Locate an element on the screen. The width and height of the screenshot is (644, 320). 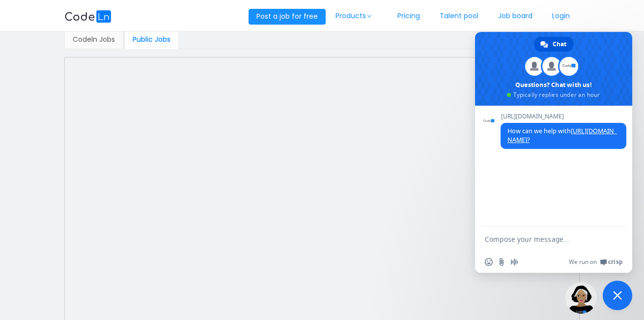
img: logobg.f302741d.svg is located at coordinates (88, 16).